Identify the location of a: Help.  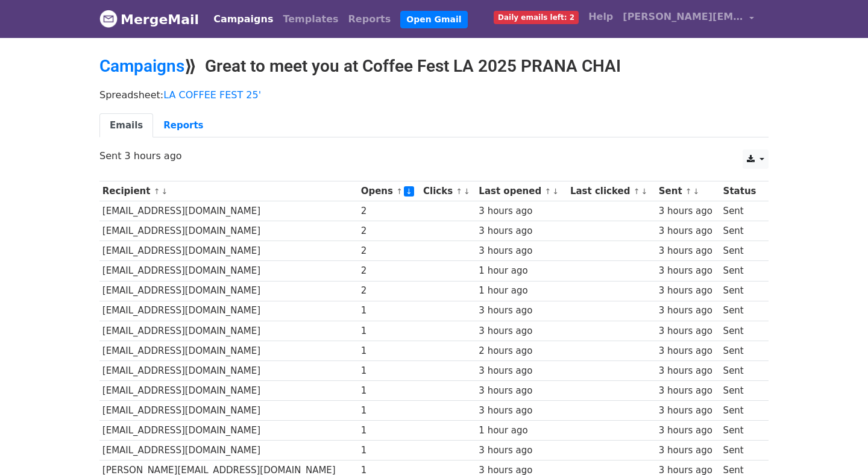
(600, 17).